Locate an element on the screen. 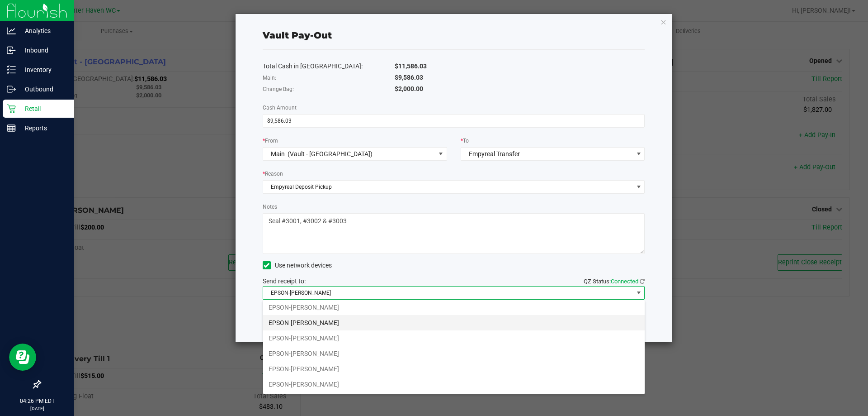 This screenshot has height=416, width=868. label: Use network devices is located at coordinates (298, 265).